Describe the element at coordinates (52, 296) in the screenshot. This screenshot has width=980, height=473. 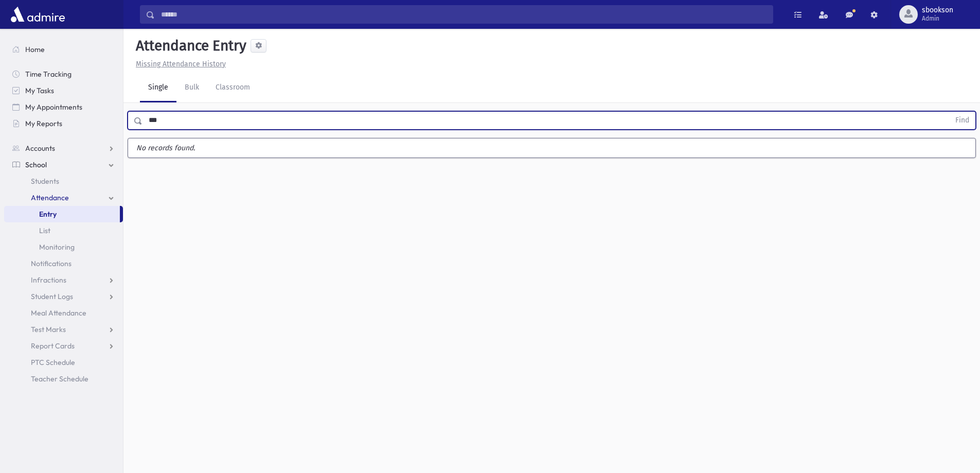
I see `span: Student Logs` at that location.